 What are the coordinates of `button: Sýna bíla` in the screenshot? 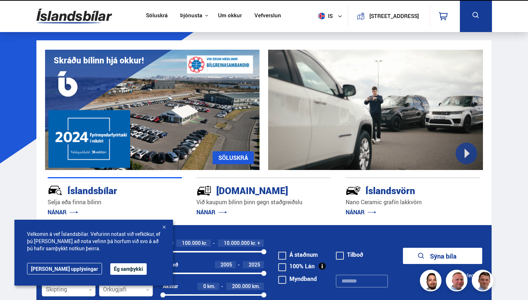 It's located at (443, 256).